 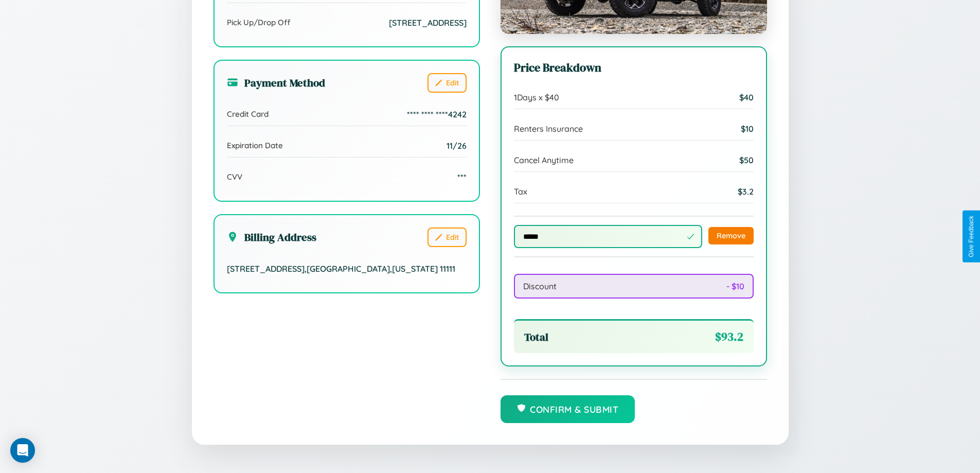 What do you see at coordinates (731, 236) in the screenshot?
I see `button: Remove` at bounding box center [731, 236].